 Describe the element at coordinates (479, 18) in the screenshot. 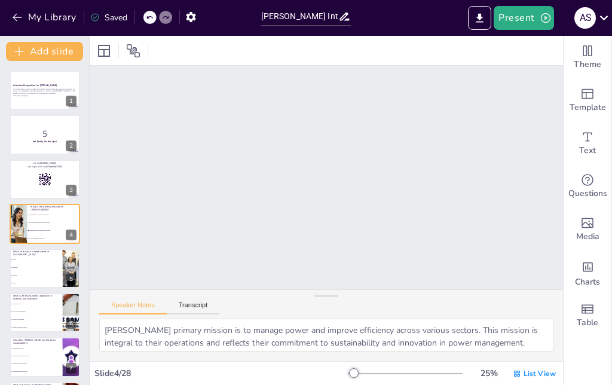

I see `button: Export to PowerPoint` at that location.